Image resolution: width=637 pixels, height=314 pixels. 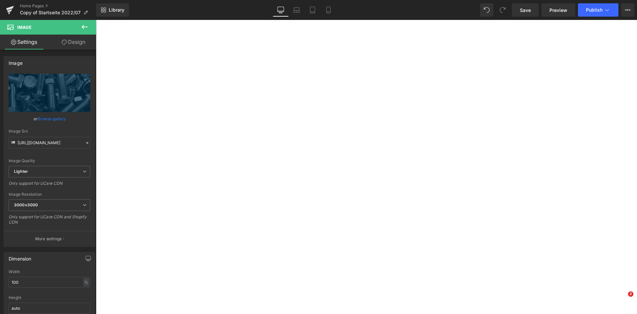 What do you see at coordinates (559, 10) in the screenshot?
I see `span: Preview` at bounding box center [559, 10].